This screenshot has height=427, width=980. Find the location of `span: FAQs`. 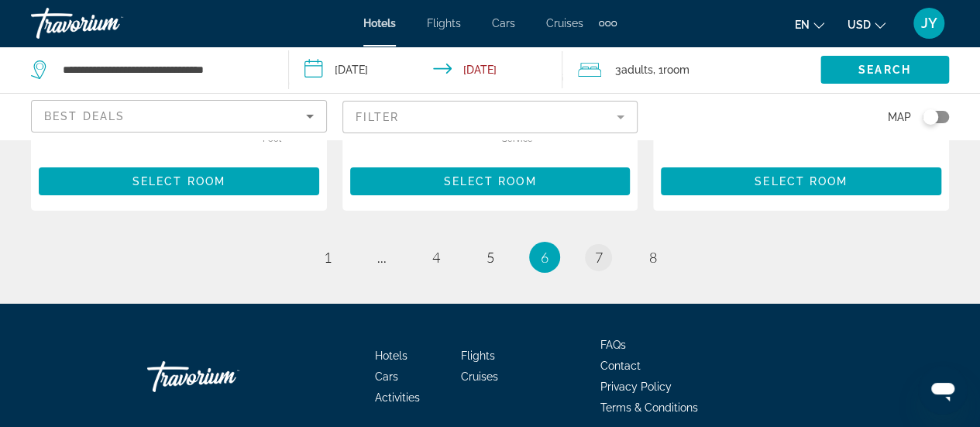

span: FAQs is located at coordinates (613, 345).